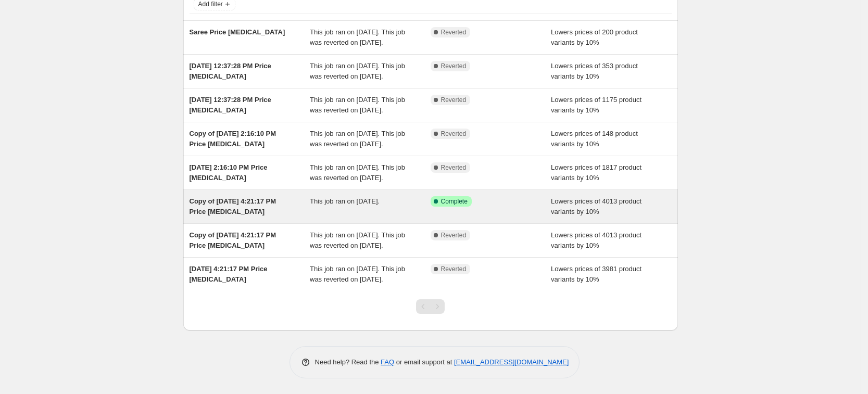  What do you see at coordinates (594, 71) in the screenshot?
I see `span: Lowers prices of 353 product variants by 10%` at bounding box center [594, 71].